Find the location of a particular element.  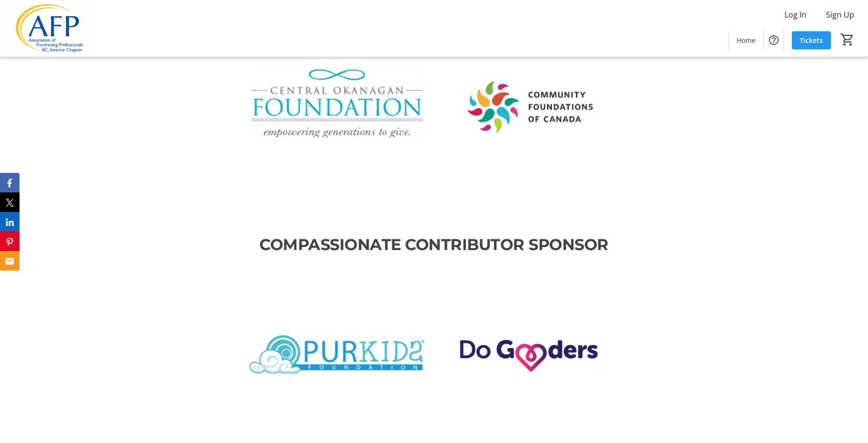

button: Log In is located at coordinates (795, 15).